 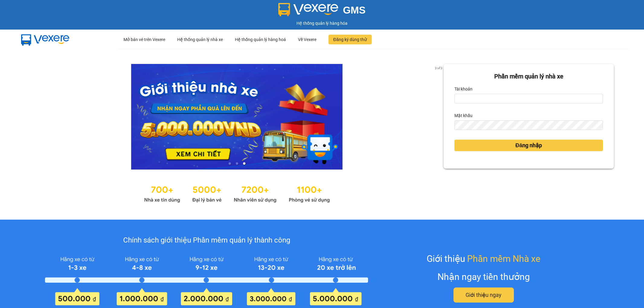 I want to click on img: policy-intruduce-detail.png, so click(x=207, y=280).